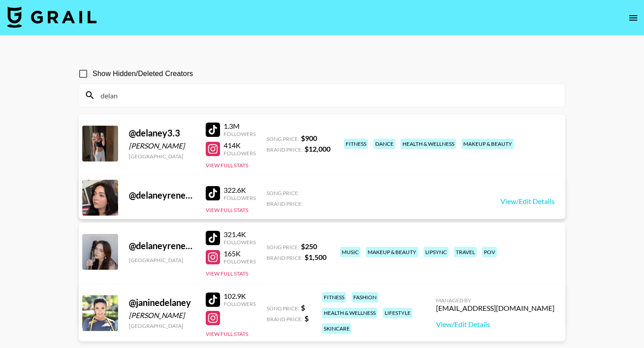 The image size is (644, 348). I want to click on div: pov, so click(489, 252).